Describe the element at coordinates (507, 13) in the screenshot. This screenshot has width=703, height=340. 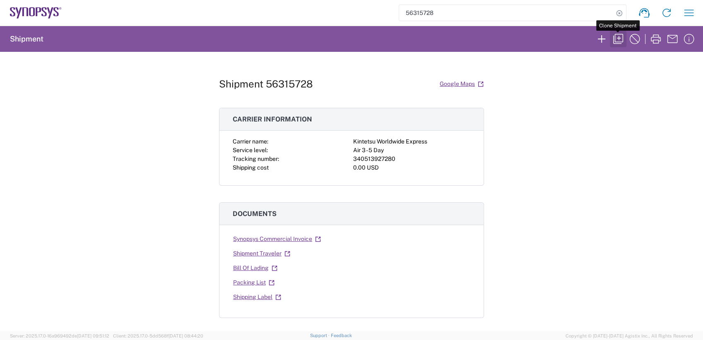
I see `input: Shipment, tracking or reference number` at that location.